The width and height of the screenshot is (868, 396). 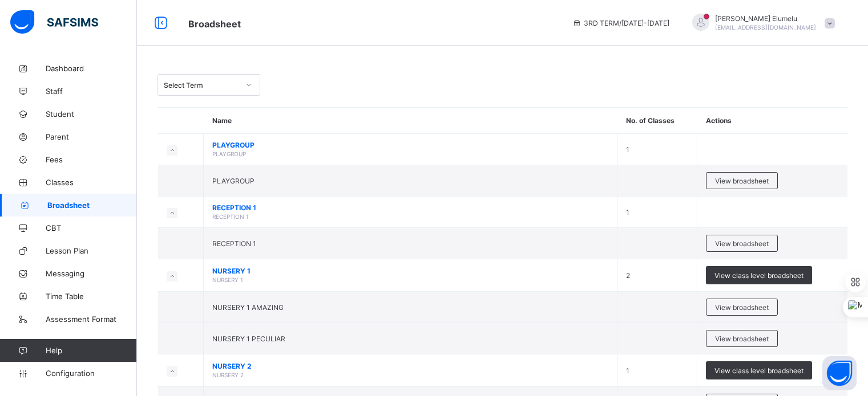 I want to click on span: Staff, so click(x=92, y=91).